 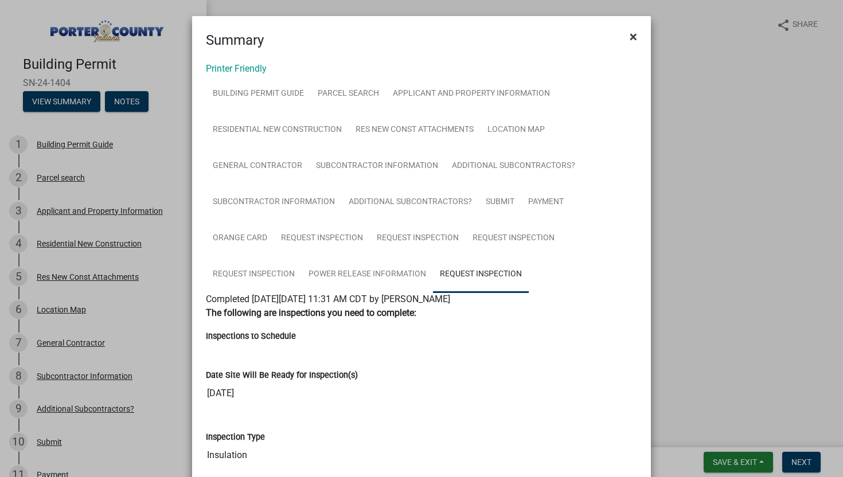 I want to click on label: Inspection Type, so click(x=235, y=438).